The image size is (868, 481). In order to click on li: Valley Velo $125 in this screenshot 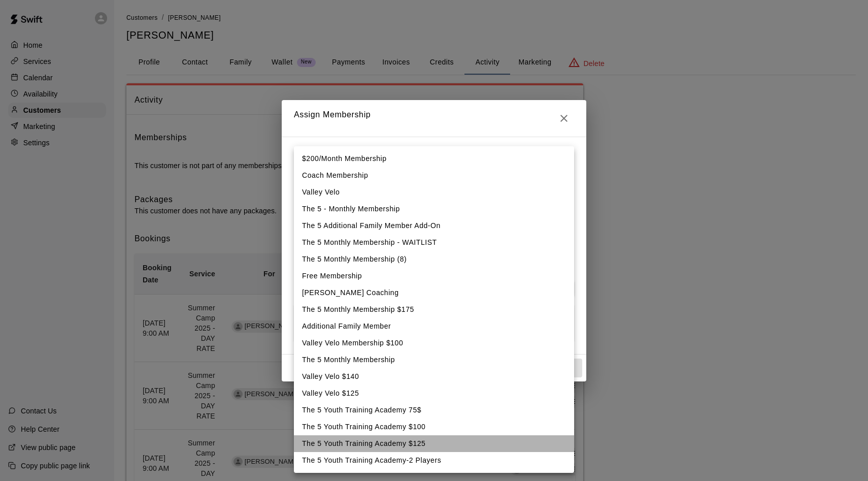, I will do `click(434, 393)`.